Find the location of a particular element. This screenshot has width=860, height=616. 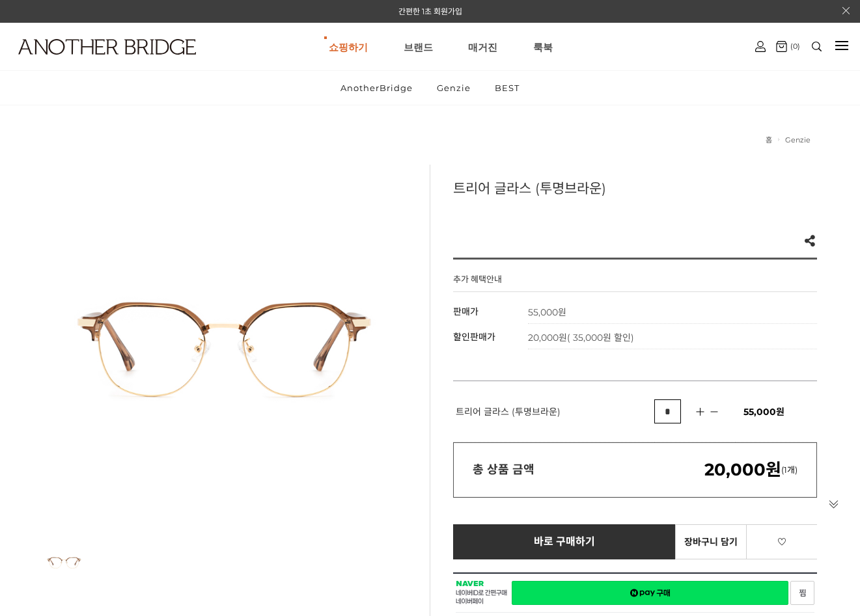

a: 브랜드 is located at coordinates (418, 47).